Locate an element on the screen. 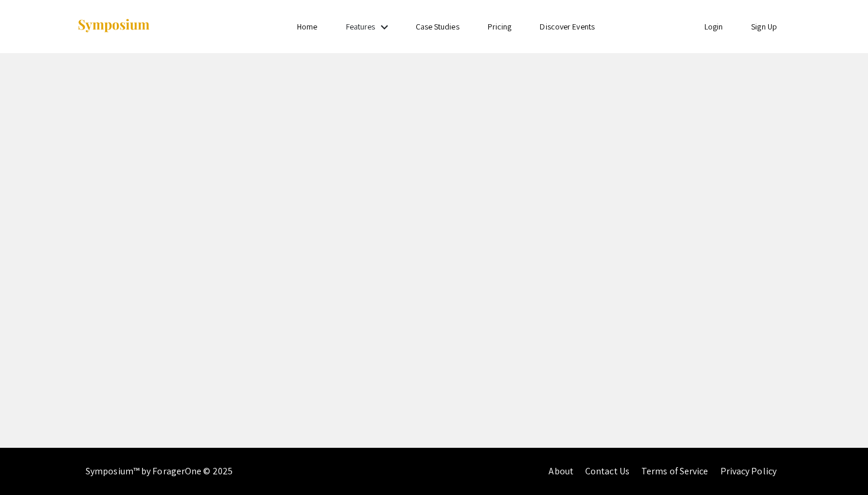  a: Case Studies is located at coordinates (438, 26).